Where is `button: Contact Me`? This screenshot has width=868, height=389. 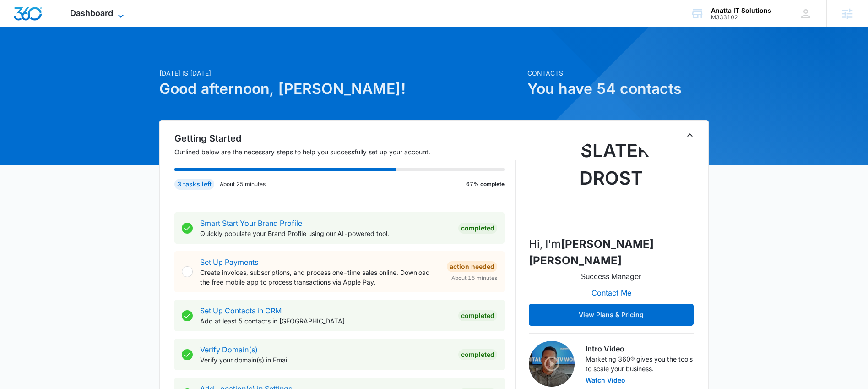 button: Contact Me is located at coordinates (611, 292).